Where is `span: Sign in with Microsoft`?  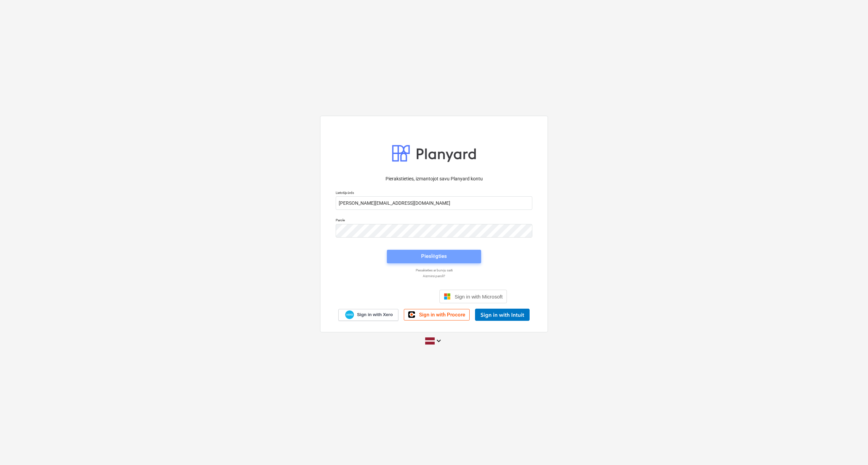 span: Sign in with Microsoft is located at coordinates (478, 296).